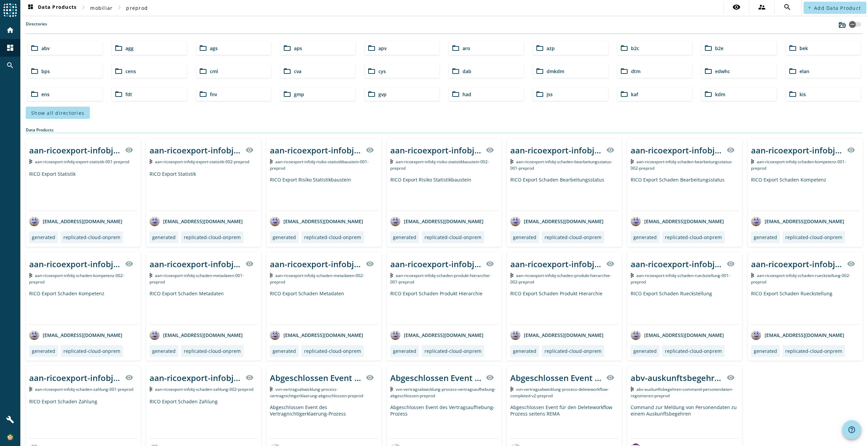 The image size is (868, 446). I want to click on span: Kafka Topic: vvn-vertragsabwicklung-process-deleteworkflow-completed-v2-preprod, so click(559, 392).